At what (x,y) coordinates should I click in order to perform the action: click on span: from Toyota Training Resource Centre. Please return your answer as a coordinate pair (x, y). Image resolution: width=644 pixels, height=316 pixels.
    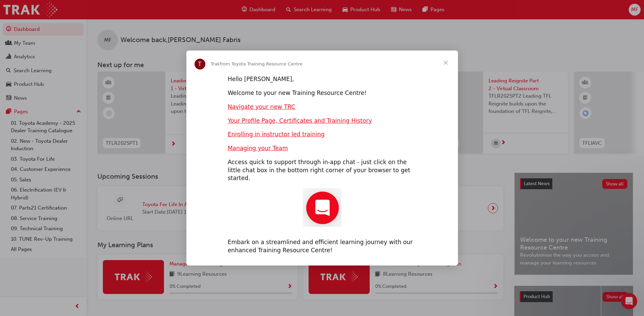
    Looking at the image, I should click on (261, 64).